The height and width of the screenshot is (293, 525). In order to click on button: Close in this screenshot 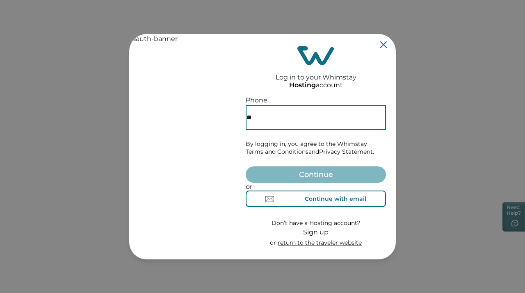, I will do `click(384, 45)`.